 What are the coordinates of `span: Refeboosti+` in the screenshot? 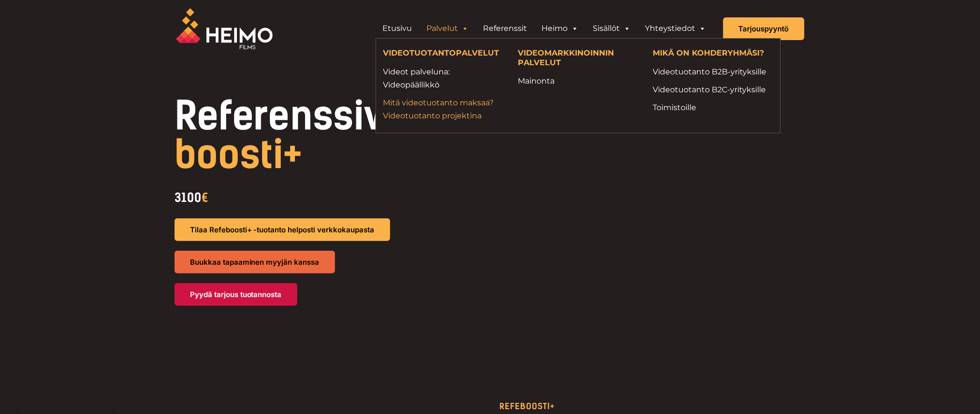 It's located at (362, 135).